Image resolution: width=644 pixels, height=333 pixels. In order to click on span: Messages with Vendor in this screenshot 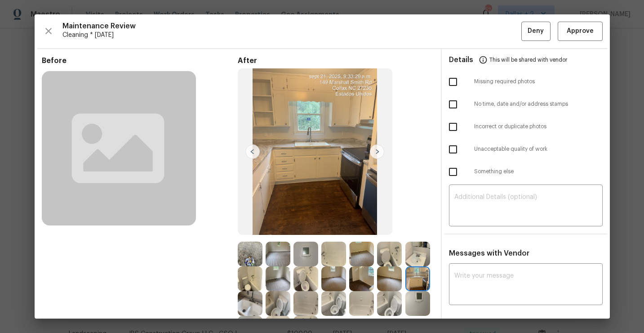, I will do `click(489, 253)`.